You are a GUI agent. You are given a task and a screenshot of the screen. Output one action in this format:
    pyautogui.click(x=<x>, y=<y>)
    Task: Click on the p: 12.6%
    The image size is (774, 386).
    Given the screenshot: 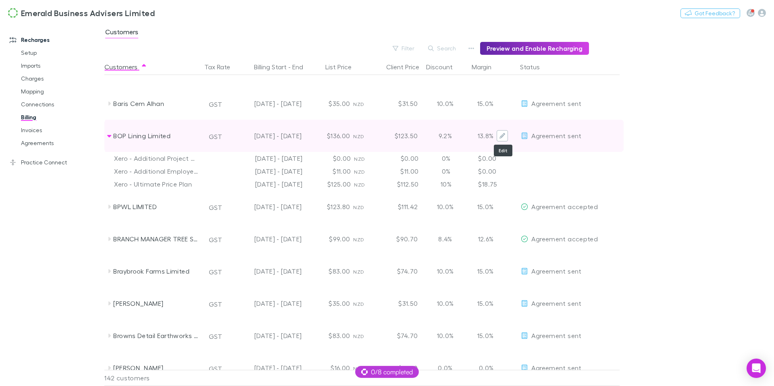 What is the action you would take?
    pyautogui.click(x=483, y=239)
    